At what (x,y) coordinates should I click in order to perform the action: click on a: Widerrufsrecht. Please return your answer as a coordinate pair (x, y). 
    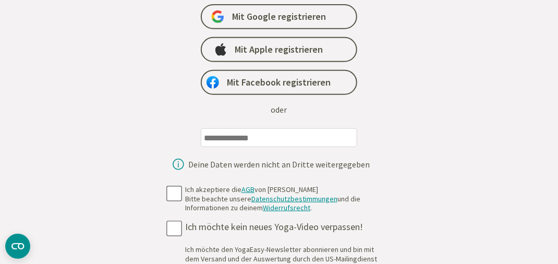
    Looking at the image, I should click on (286, 208).